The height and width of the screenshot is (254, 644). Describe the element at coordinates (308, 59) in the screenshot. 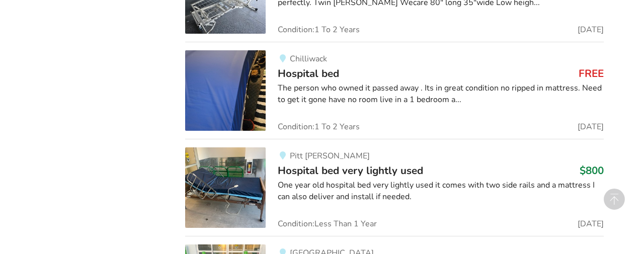

I see `span: Chilliwack` at that location.